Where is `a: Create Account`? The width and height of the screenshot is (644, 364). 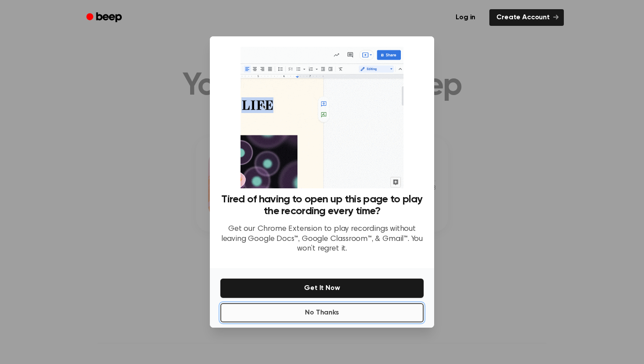 a: Create Account is located at coordinates (527, 18).